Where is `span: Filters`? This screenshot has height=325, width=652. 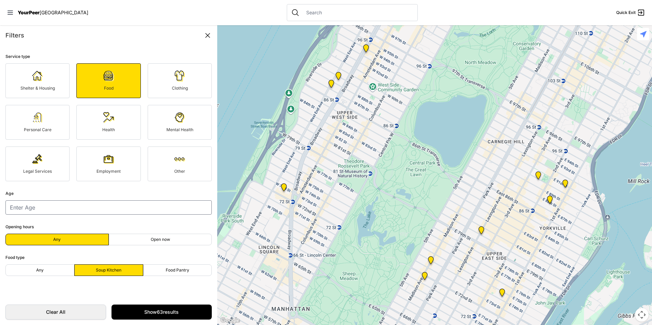 span: Filters is located at coordinates (15, 35).